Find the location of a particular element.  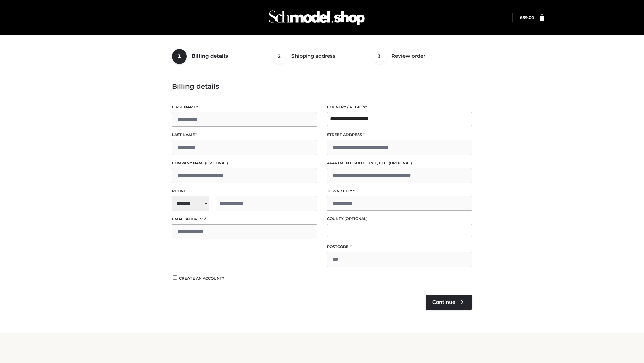

h3: Billing details is located at coordinates (322, 86).